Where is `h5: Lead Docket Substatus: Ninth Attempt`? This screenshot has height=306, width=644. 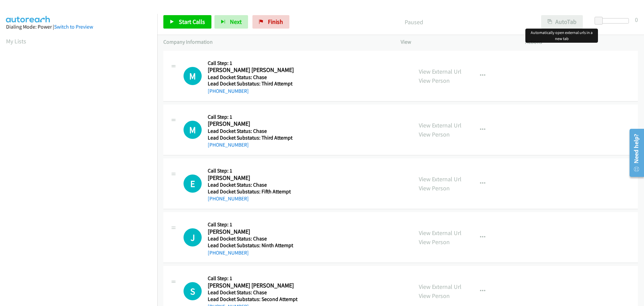
h5: Lead Docket Substatus: Ninth Attempt is located at coordinates (251, 246).